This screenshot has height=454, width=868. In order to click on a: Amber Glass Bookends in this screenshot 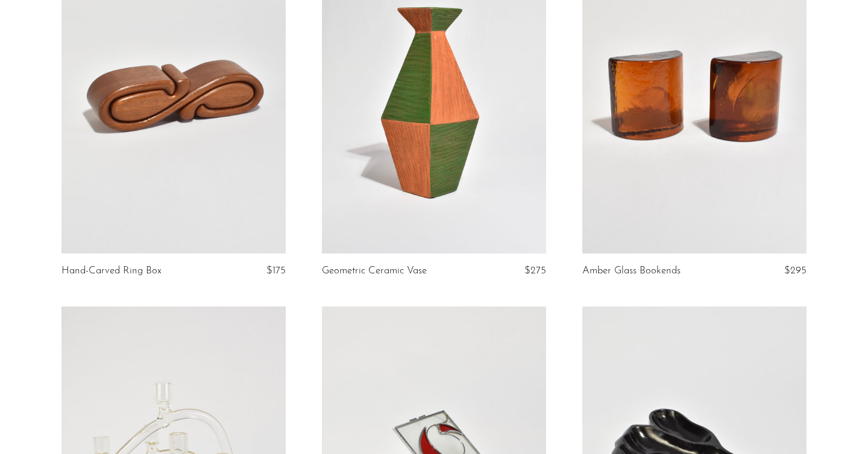, I will do `click(630, 271)`.